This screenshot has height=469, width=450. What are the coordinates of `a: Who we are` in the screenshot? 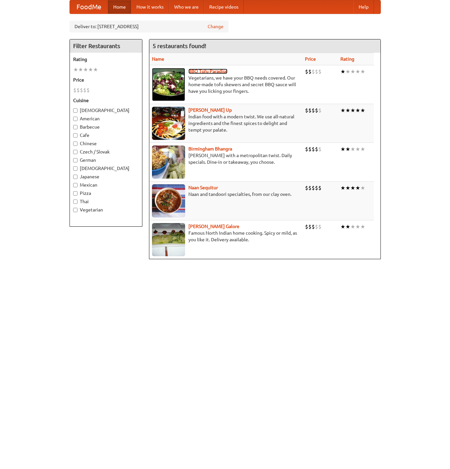 It's located at (187, 7).